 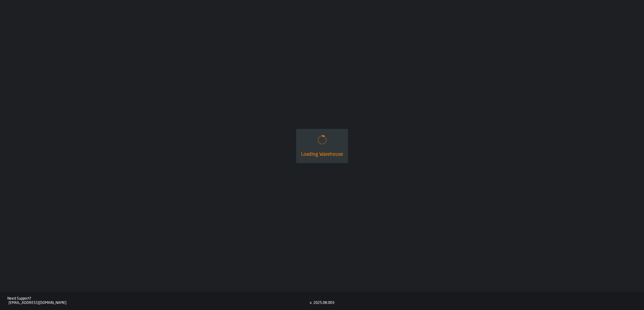 I want to click on div: Need Support?, so click(x=158, y=299).